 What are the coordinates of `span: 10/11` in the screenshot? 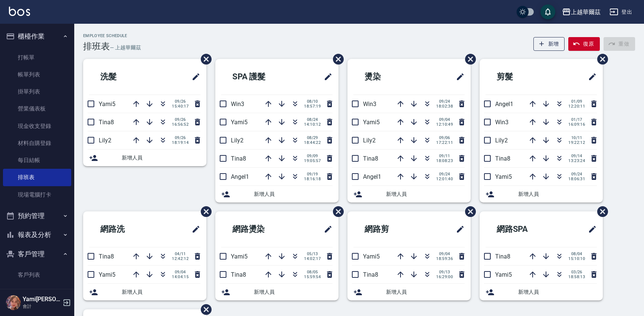 It's located at (577, 138).